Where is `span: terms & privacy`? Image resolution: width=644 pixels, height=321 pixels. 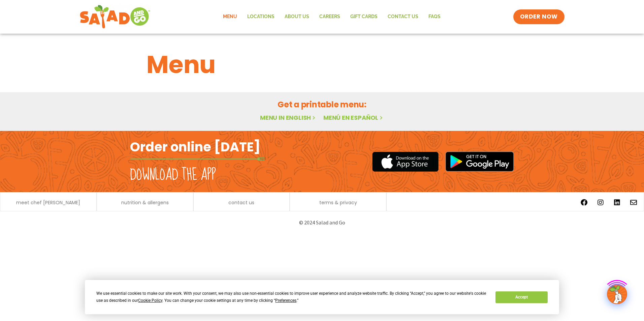 span: terms & privacy is located at coordinates (338, 203).